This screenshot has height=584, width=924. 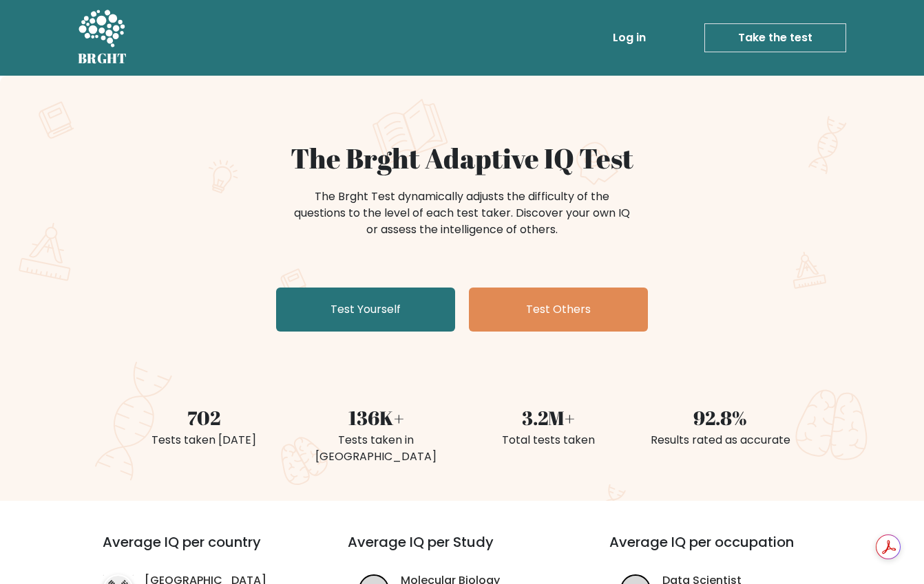 I want to click on h3: Average IQ per occupation, so click(x=724, y=550).